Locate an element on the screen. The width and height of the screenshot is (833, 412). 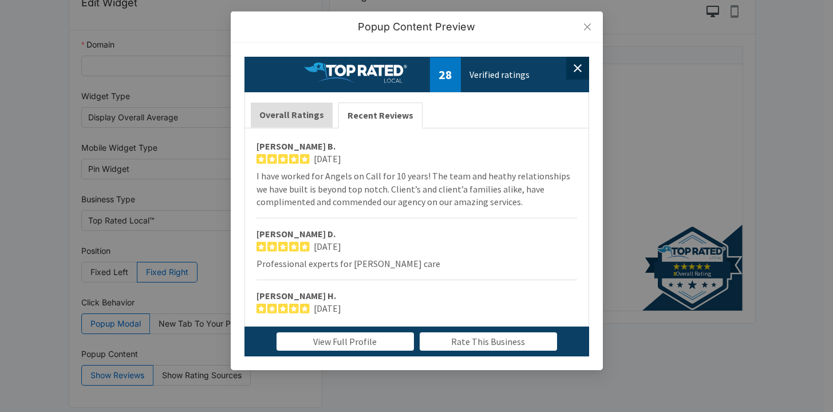
button: Close is located at coordinates (588, 27).